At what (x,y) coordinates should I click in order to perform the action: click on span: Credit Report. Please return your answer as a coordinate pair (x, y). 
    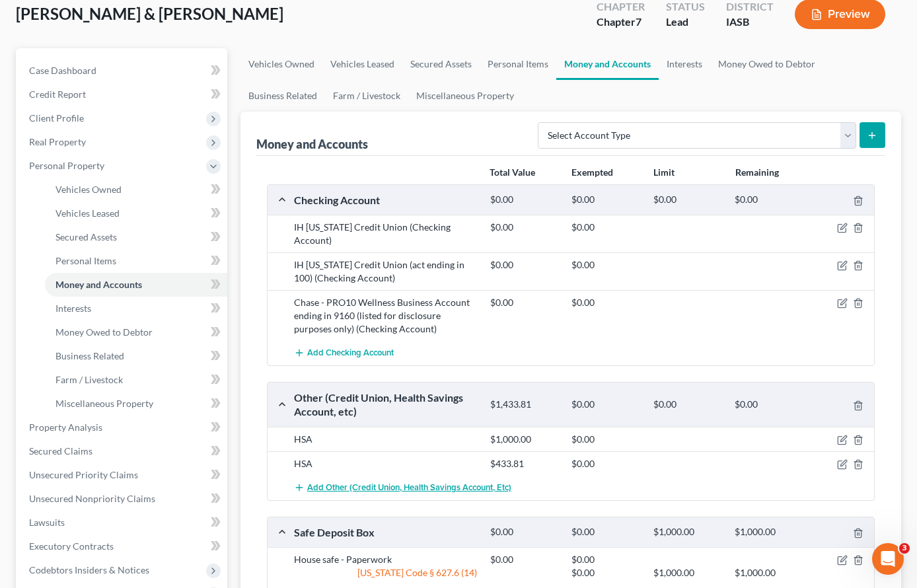
    Looking at the image, I should click on (57, 94).